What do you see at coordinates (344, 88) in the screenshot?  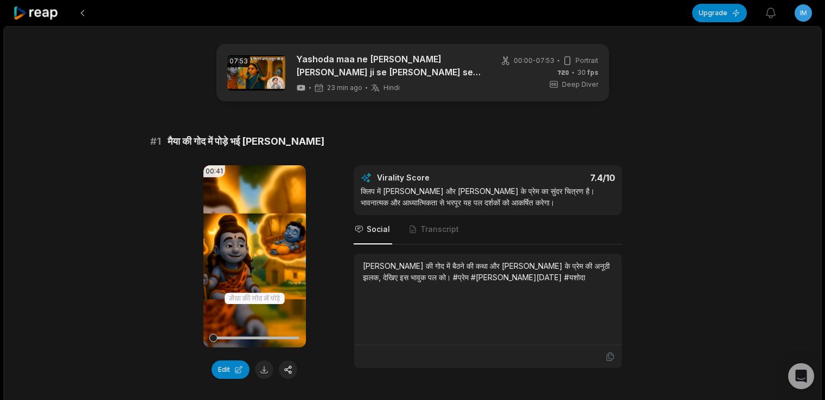 I see `span: 23 min ago` at bounding box center [344, 88].